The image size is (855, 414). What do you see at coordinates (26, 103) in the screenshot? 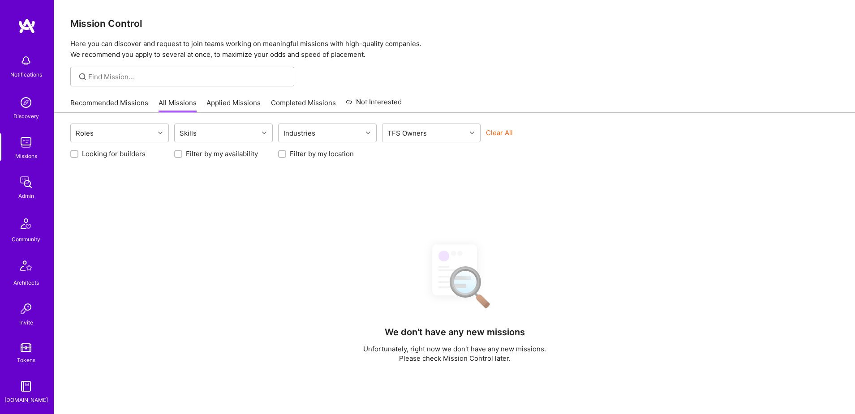
I see `img: discovery` at bounding box center [26, 103].